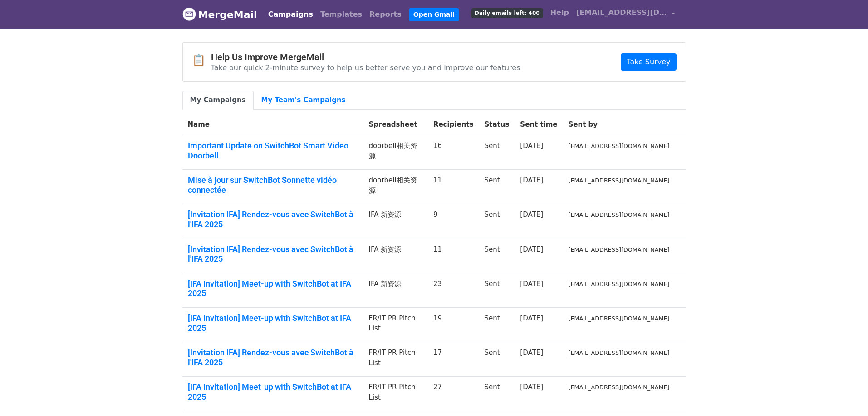  What do you see at coordinates (366, 68) in the screenshot?
I see `p: Take our quick 2-minute survey to help us better serve you and improve our features` at bounding box center [366, 68].